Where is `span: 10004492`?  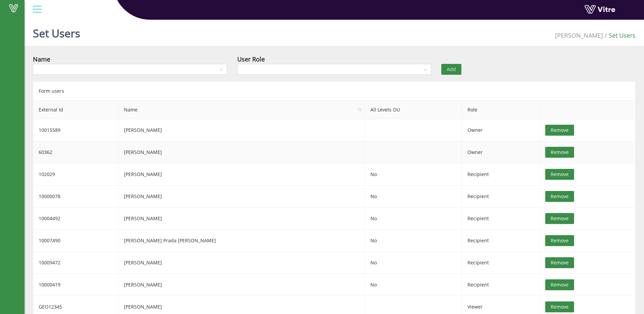 span: 10004492 is located at coordinates (49, 218).